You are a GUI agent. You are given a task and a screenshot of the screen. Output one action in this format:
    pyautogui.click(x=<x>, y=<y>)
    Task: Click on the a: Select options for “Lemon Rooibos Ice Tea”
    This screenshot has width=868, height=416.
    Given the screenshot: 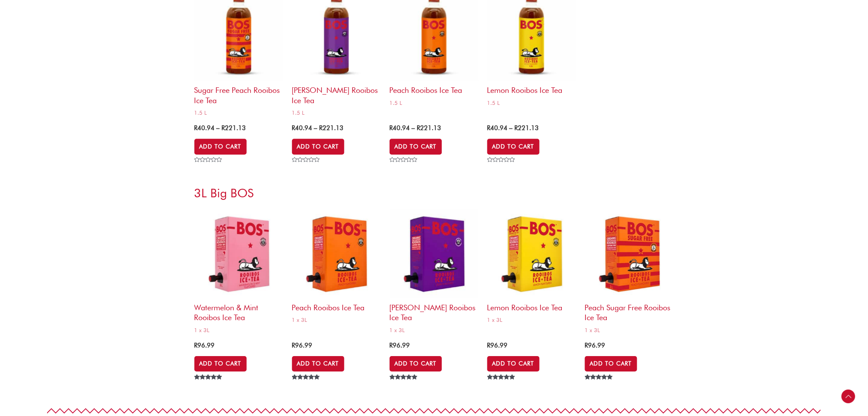 What is the action you would take?
    pyautogui.click(x=513, y=146)
    